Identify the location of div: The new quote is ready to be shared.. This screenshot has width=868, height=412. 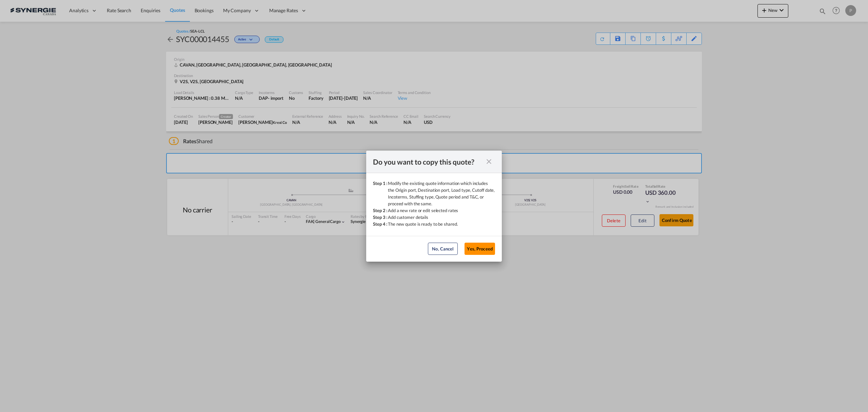
(423, 224).